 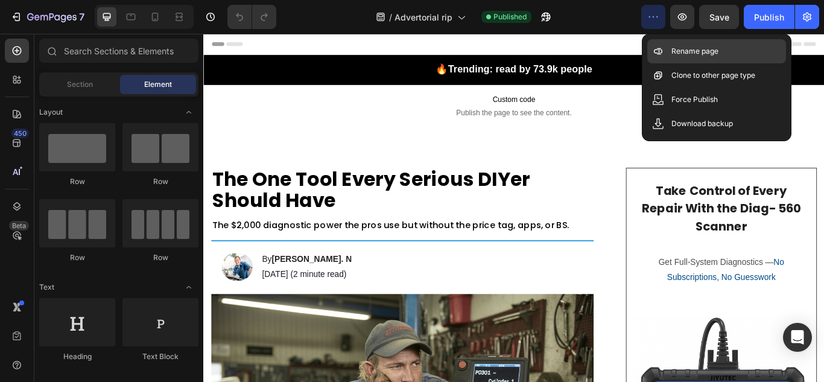 I want to click on span: Text, so click(x=46, y=287).